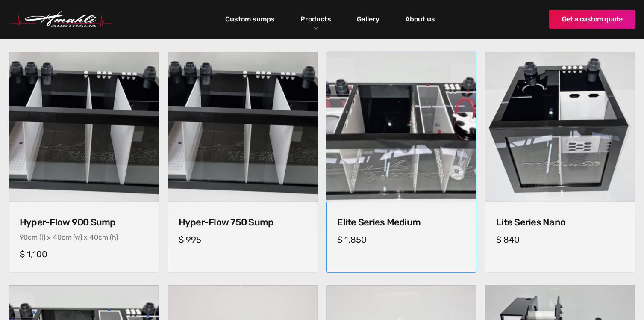  Describe the element at coordinates (84, 162) in the screenshot. I see `a: Hyper-Flow 900 Sump Hyper-Flow 900 Sump Hyper-Flow 900 Sump90cm (l) x40cm (w) x40cm (h)$ 1,100` at that location.